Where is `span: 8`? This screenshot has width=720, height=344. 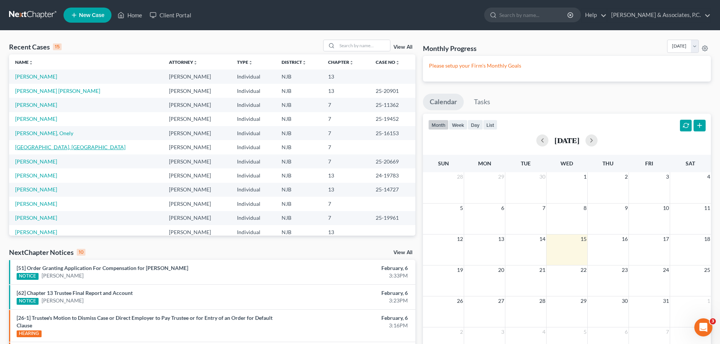 span: 8 is located at coordinates (585, 208).